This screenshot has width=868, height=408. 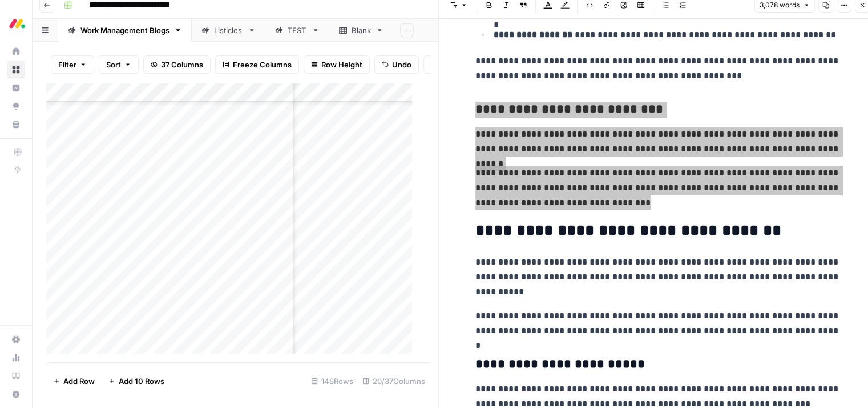 What do you see at coordinates (228, 30) in the screenshot?
I see `a: Listicles` at bounding box center [228, 30].